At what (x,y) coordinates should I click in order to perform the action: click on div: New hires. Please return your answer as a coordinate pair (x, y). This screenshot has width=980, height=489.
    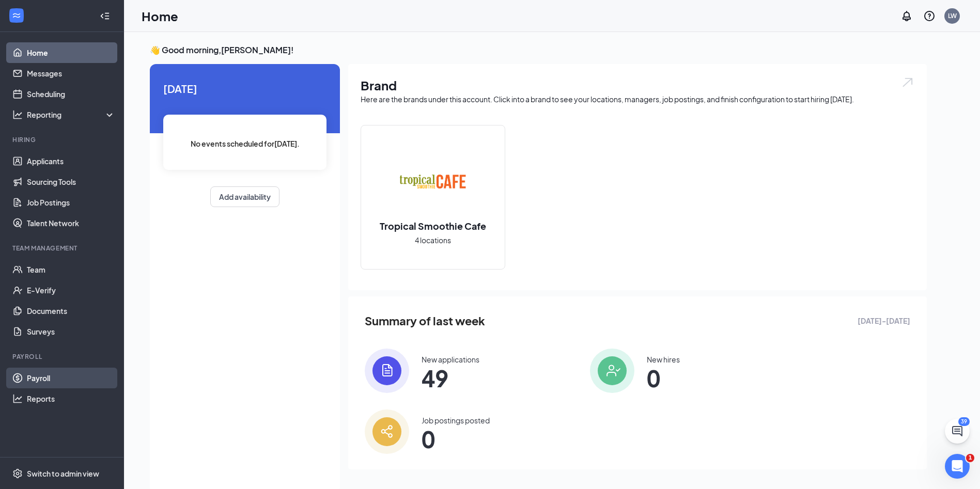
    Looking at the image, I should click on (663, 360).